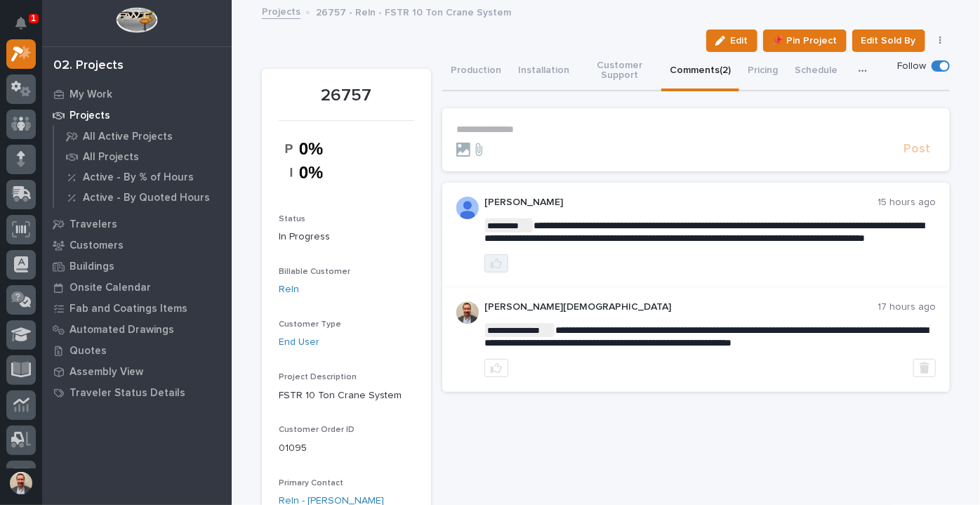 The image size is (980, 505). What do you see at coordinates (317, 430) in the screenshot?
I see `span: Customer Order ID` at bounding box center [317, 430].